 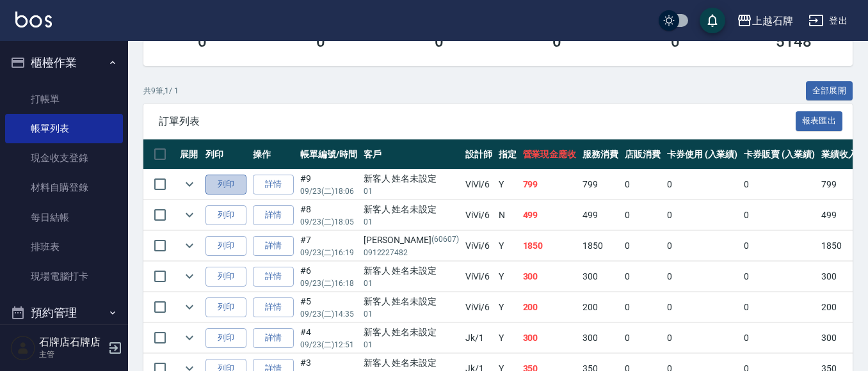 What do you see at coordinates (839, 154) in the screenshot?
I see `th: 業績收入` at bounding box center [839, 154].